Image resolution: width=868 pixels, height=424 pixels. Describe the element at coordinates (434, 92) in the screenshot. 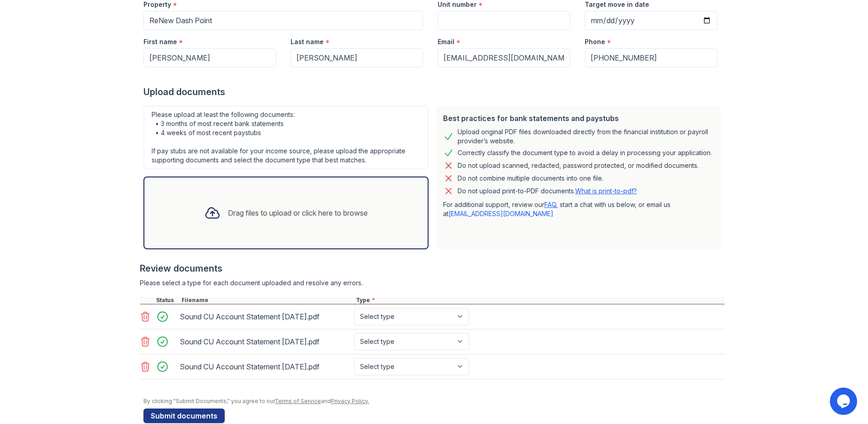

I see `div: Upload documents` at that location.